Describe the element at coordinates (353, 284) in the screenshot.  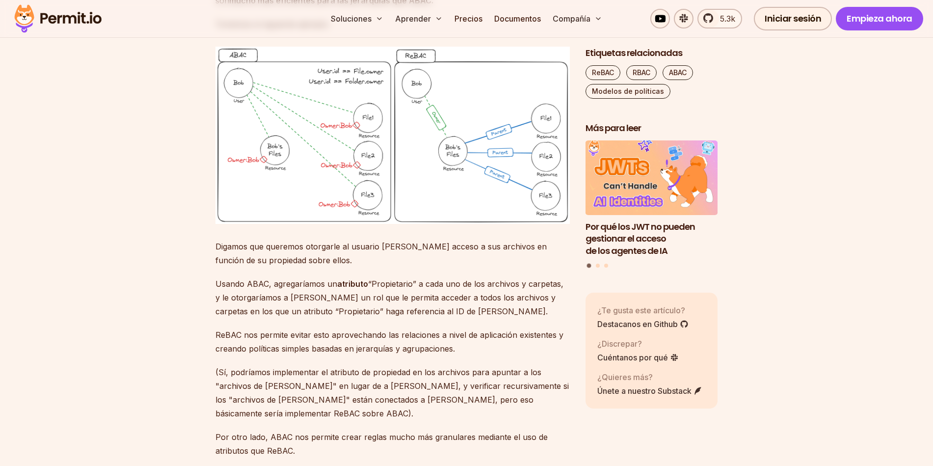
I see `font: atributo` at that location.